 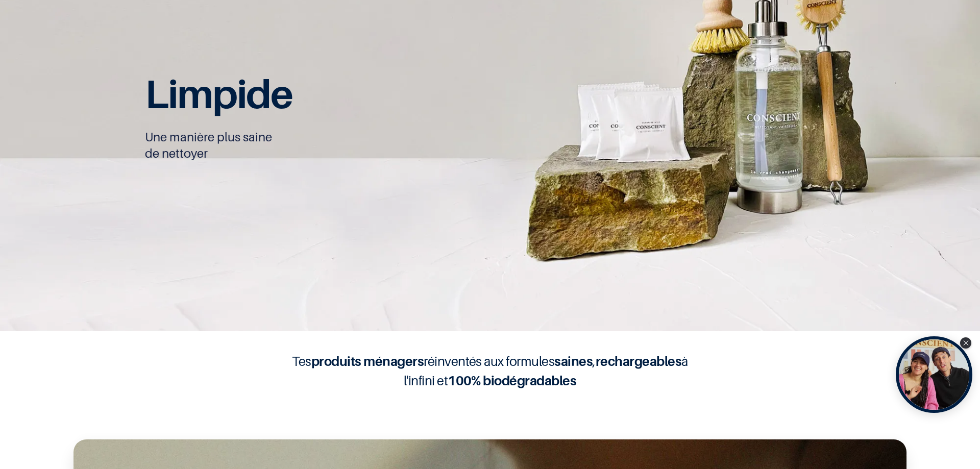 I want to click on b: 100% biodégradables, so click(x=511, y=380).